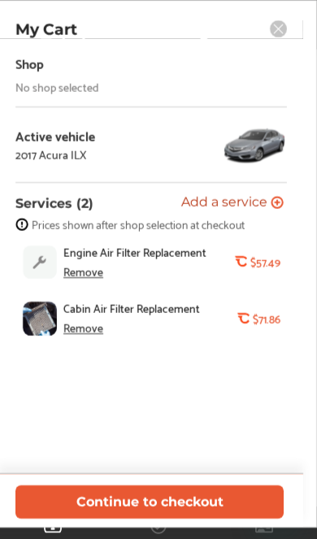 This screenshot has height=539, width=317. What do you see at coordinates (254, 145) in the screenshot?
I see `img: 11219_st0640_046.jpg` at bounding box center [254, 145].